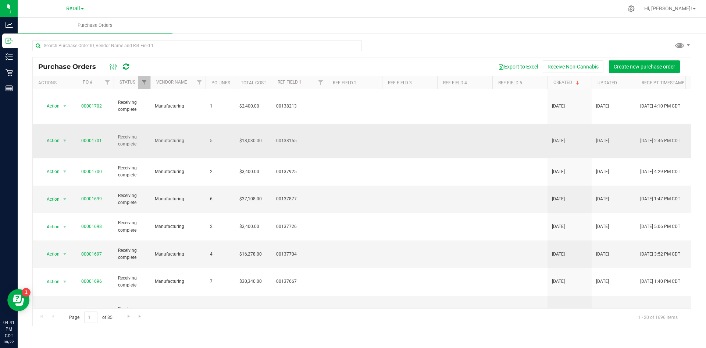 This screenshot has width=706, height=348. I want to click on button: Receive Non-Cannabis, so click(573, 67).